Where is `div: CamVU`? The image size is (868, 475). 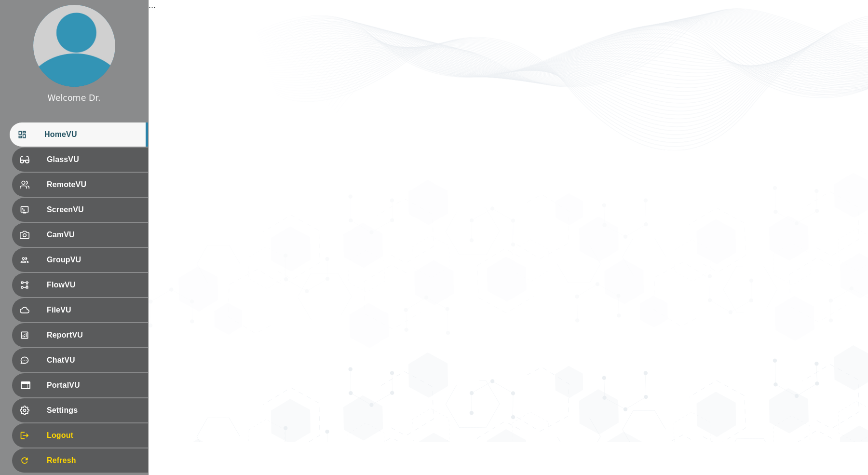 div: CamVU is located at coordinates (80, 235).